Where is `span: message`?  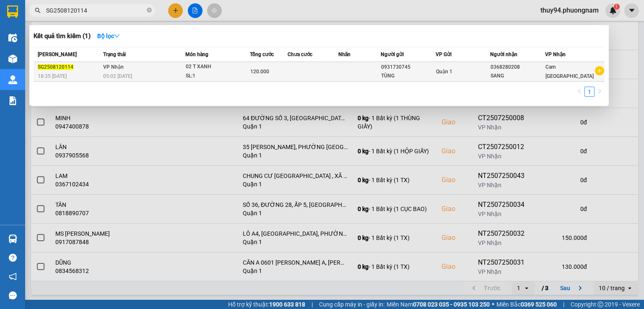
span: message is located at coordinates (13, 295).